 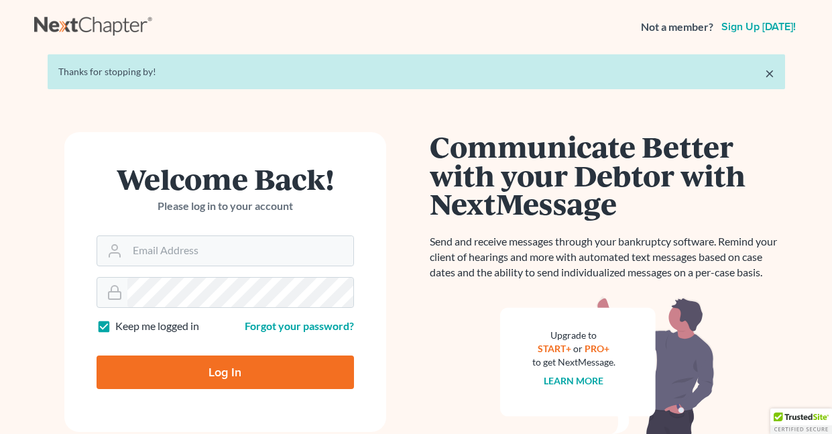 What do you see at coordinates (607, 175) in the screenshot?
I see `h1: Communicate Better with your Debtor with NextMessage` at bounding box center [607, 175].